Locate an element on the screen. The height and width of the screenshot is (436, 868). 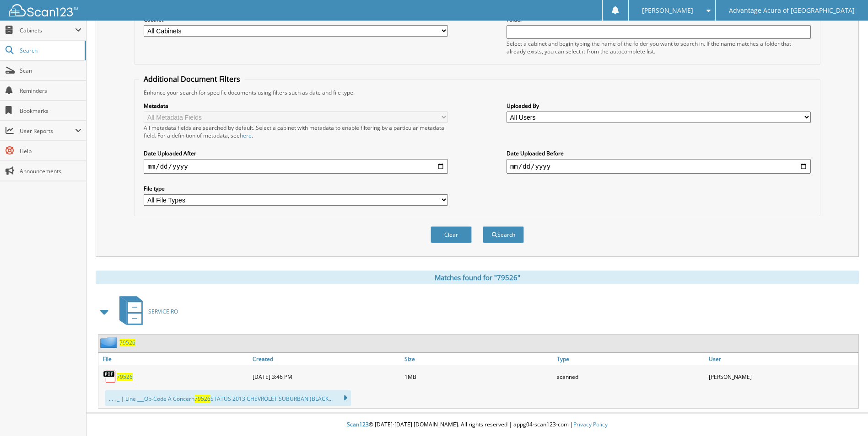
span: SERVICE RO is located at coordinates (162, 312).